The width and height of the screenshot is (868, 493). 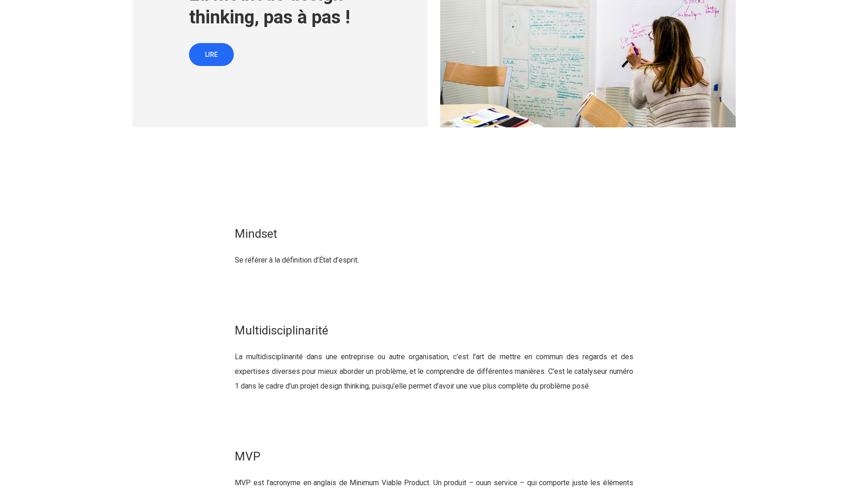 I want to click on h3: Multidisciplinarité, so click(x=434, y=330).